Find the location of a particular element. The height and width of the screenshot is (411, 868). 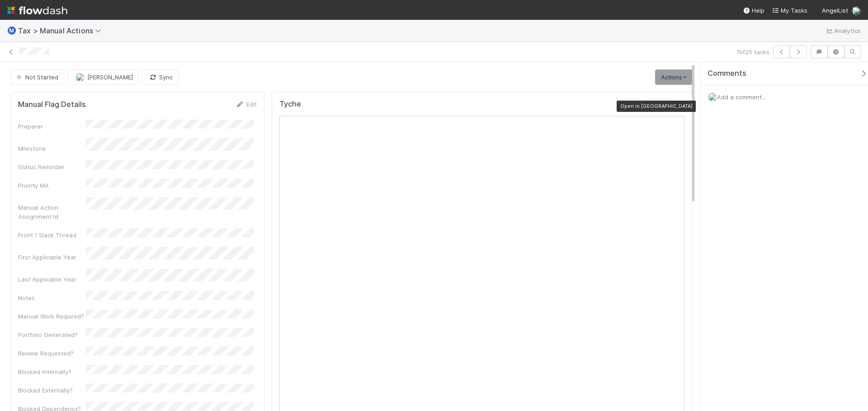

div: Blocked Externally? is located at coordinates (52, 390).